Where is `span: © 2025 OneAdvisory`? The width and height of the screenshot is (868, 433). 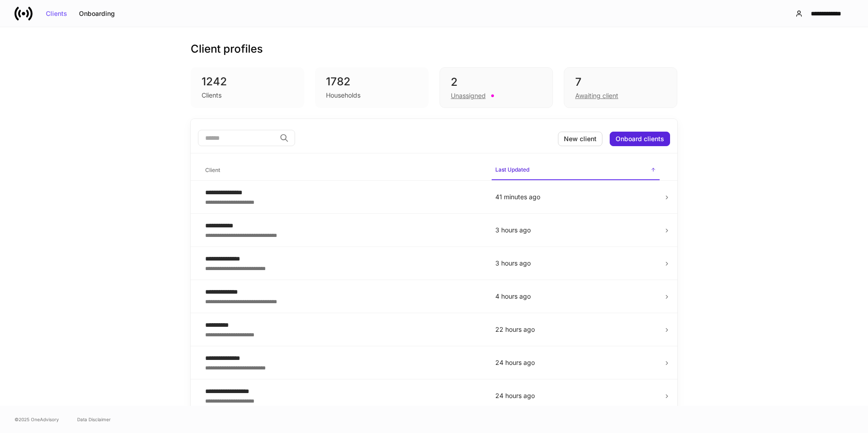
span: © 2025 OneAdvisory is located at coordinates (37, 420).